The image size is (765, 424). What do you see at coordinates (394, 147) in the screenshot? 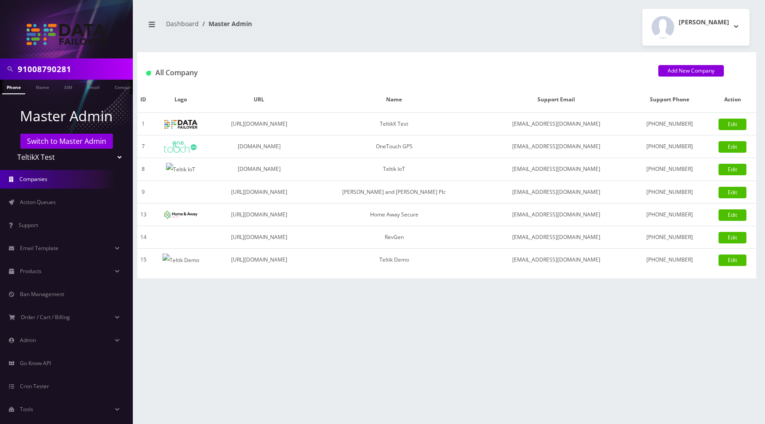
I see `td: OneTouch GPS` at bounding box center [394, 147].